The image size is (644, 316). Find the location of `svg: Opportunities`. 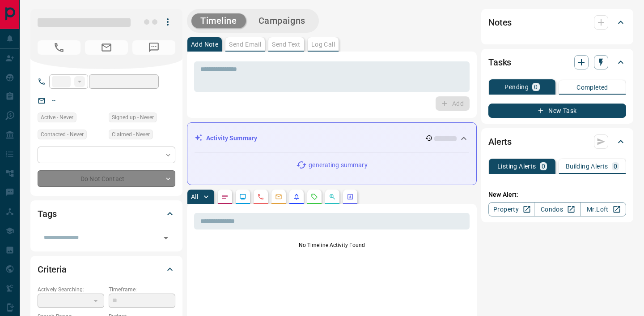

svg: Opportunities is located at coordinates (333, 197).